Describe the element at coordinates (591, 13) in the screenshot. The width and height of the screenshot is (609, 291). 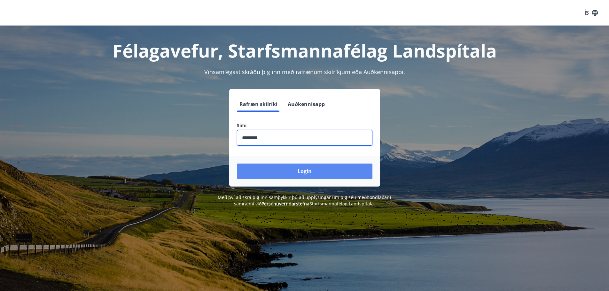
I see `button: ÍS` at that location.